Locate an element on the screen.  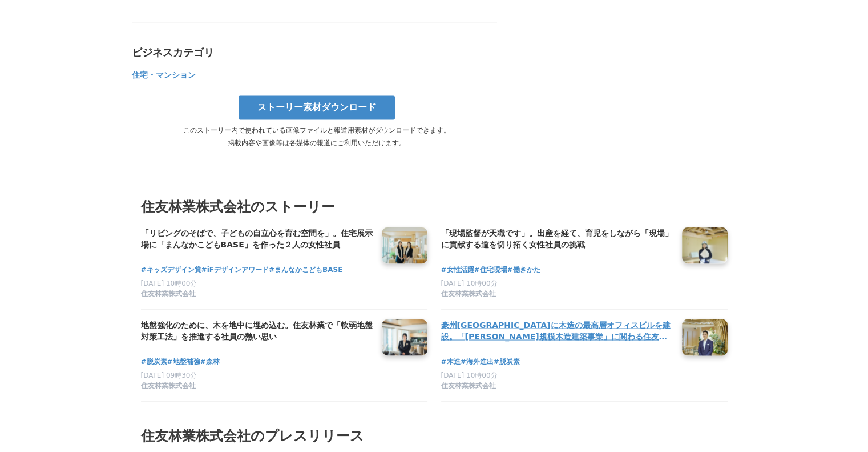
a: 地盤強化のために、木を地中に埋め込む。住友林業で「軟弱地盤対策工法」を推進する社員の熱い思い is located at coordinates (257, 331).